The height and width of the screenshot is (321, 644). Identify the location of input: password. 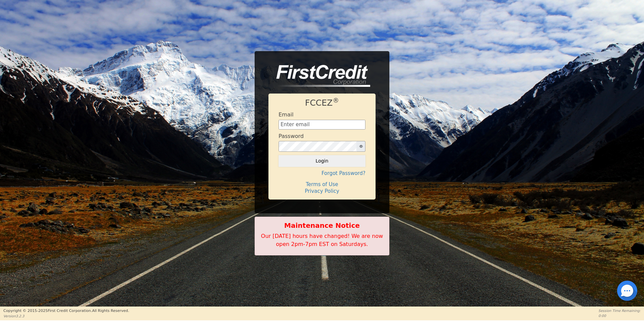
(318, 147).